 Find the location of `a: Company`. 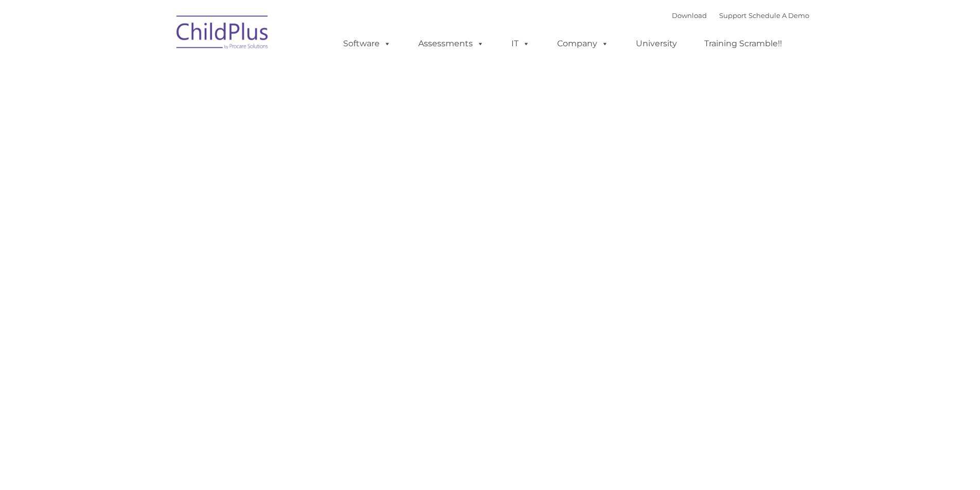

a: Company is located at coordinates (583, 44).